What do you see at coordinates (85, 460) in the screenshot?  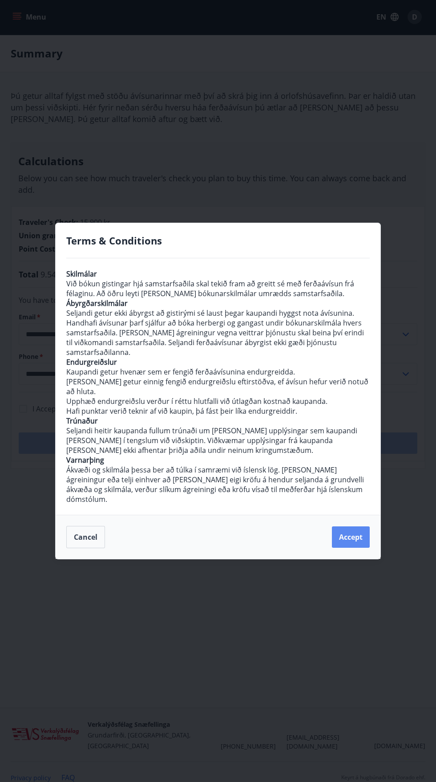 I see `strong: Varnarþing` at bounding box center [85, 460].